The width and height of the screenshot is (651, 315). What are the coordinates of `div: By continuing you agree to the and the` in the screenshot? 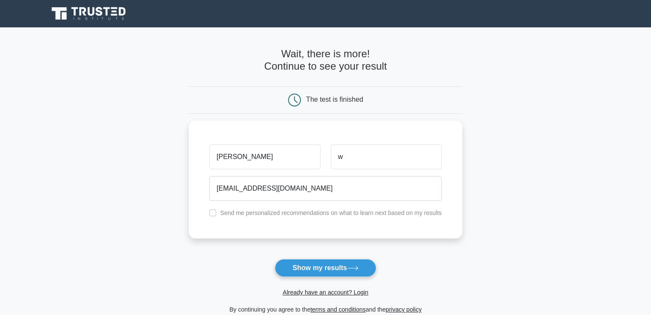 It's located at (325, 310).